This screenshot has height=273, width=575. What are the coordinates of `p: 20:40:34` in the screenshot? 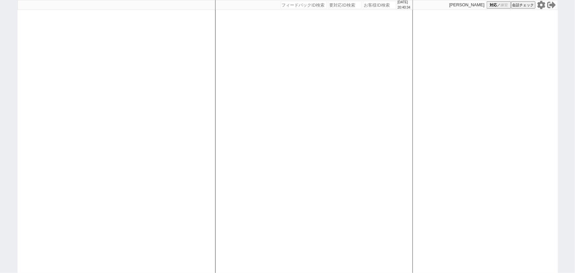 It's located at (404, 8).